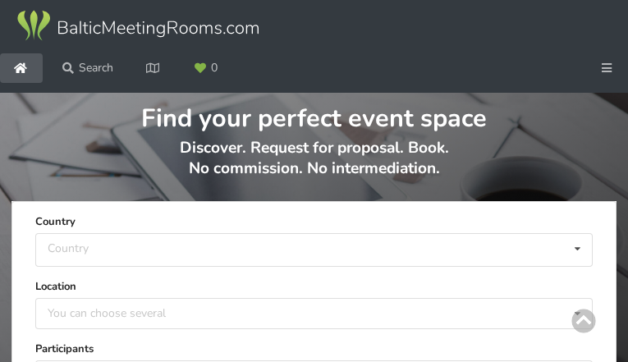  Describe the element at coordinates (214, 68) in the screenshot. I see `span: 0` at that location.